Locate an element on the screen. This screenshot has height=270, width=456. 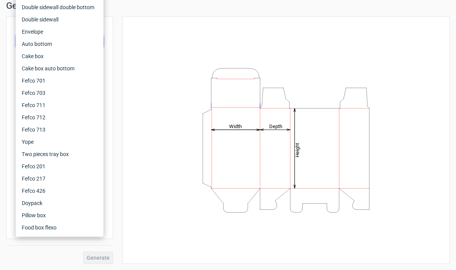
div: Fefco 426 is located at coordinates (60, 191).